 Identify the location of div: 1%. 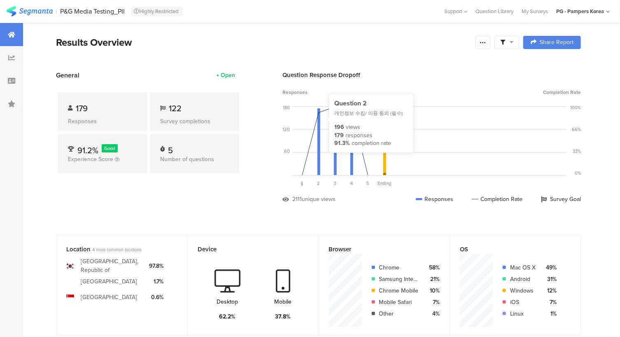
(549, 313).